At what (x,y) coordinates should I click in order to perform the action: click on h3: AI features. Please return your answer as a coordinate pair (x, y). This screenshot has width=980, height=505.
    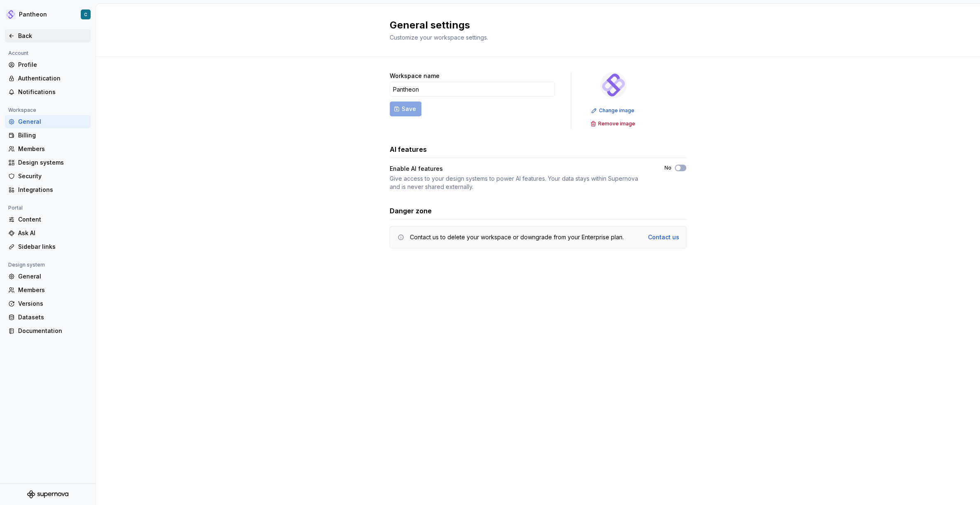
    Looking at the image, I should click on (408, 149).